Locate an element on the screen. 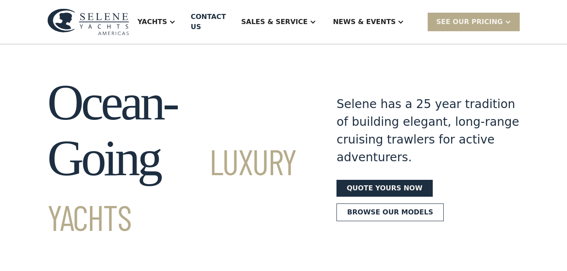  span: Luxury Yachts is located at coordinates (172, 189).